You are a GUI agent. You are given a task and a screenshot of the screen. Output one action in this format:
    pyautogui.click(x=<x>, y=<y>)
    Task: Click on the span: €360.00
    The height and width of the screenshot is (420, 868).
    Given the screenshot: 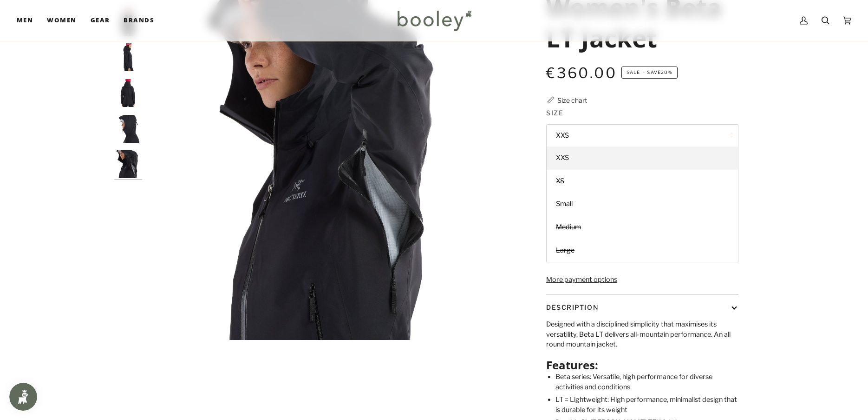 What is the action you would take?
    pyautogui.click(x=582, y=73)
    